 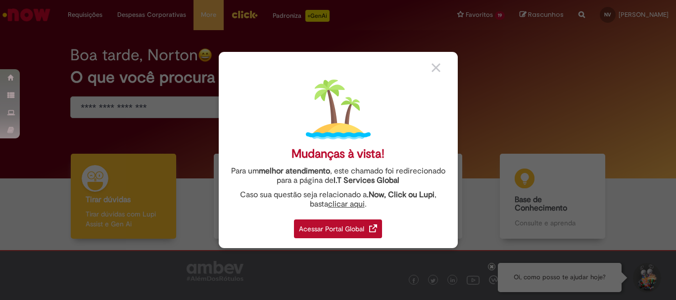 What do you see at coordinates (338, 226) in the screenshot?
I see `a: Acessar Portal Global` at bounding box center [338, 226].